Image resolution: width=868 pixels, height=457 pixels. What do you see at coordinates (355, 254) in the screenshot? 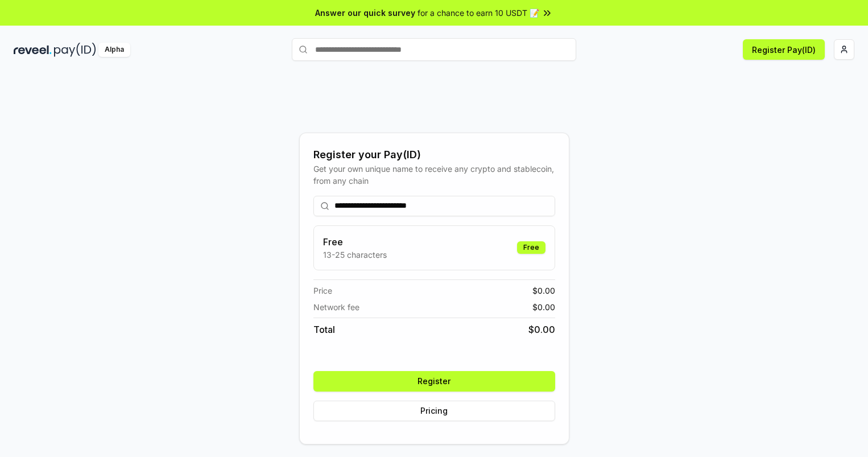
I see `p: 13-25 characters` at bounding box center [355, 254].